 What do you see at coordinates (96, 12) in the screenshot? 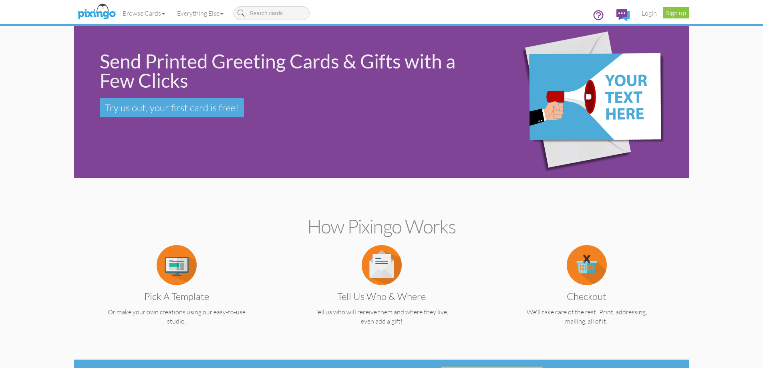
I see `img: pixingo logo` at bounding box center [96, 12].